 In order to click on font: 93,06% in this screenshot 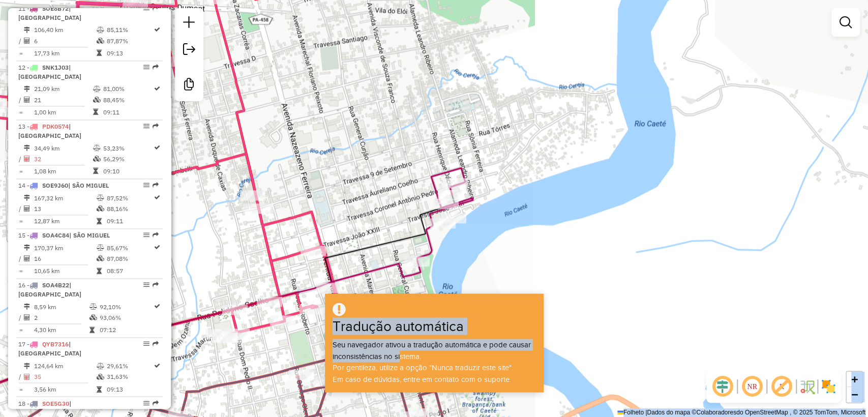, I will do `click(110, 317)`.